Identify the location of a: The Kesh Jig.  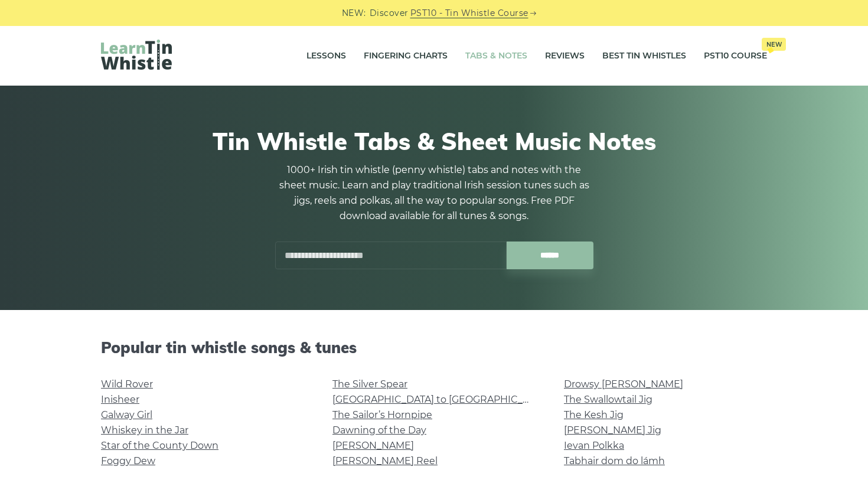
(593, 414).